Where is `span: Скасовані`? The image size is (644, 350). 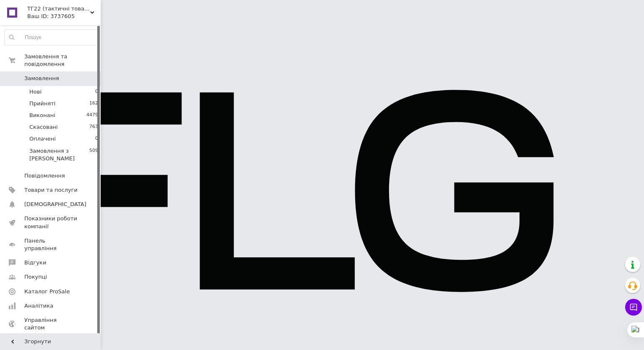
span: Скасовані is located at coordinates (43, 127).